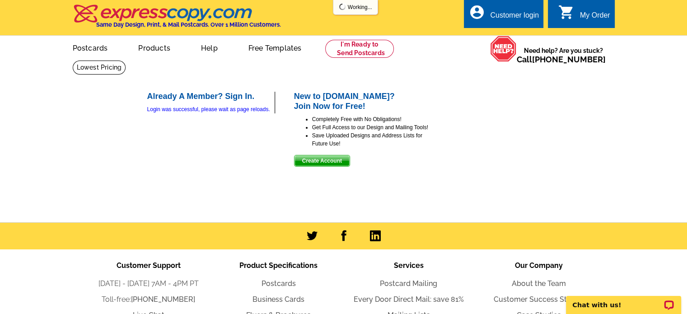 Image resolution: width=687 pixels, height=314 pixels. What do you see at coordinates (409, 299) in the screenshot?
I see `a: Every Door Direct Mail: save 81%` at bounding box center [409, 299].